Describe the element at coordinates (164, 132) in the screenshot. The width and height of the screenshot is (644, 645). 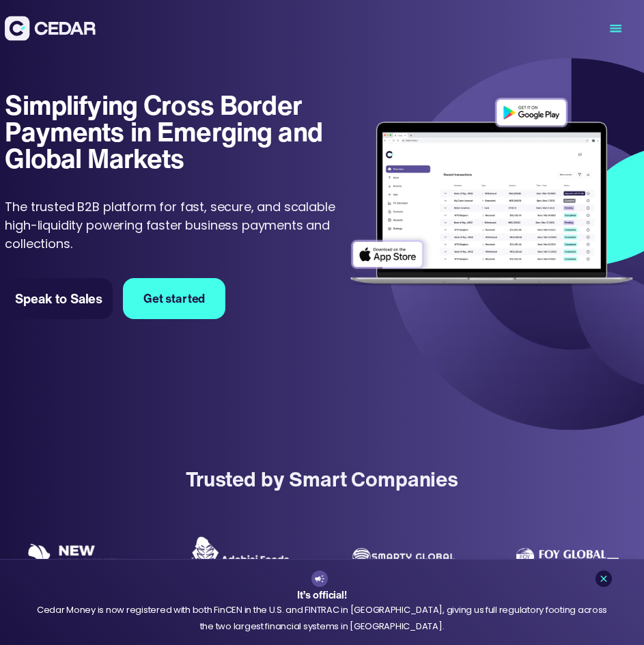
I see `h1: Simplifying Cross Border Payments in Emerging and Global Markets` at that location.